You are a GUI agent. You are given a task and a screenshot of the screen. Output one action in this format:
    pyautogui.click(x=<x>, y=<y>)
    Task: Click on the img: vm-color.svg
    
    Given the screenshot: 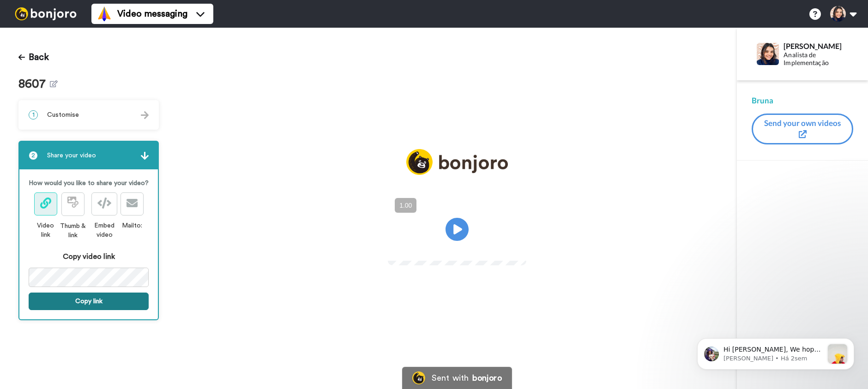 What is the action you would take?
    pyautogui.click(x=104, y=14)
    